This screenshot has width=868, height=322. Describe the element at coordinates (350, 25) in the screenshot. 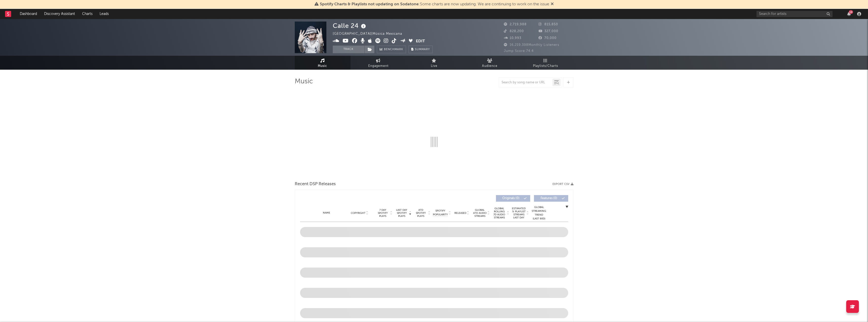

I see `div: Calle 24` at that location.